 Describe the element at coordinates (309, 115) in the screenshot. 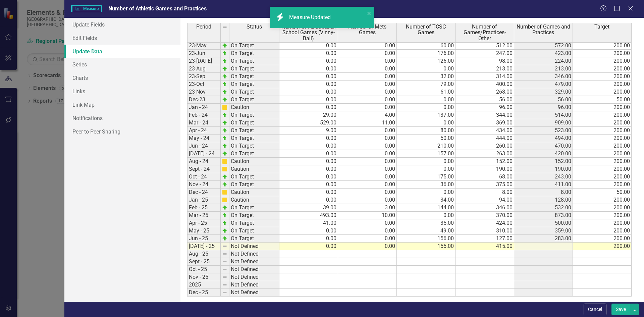

I see `td: 29.00` at that location.